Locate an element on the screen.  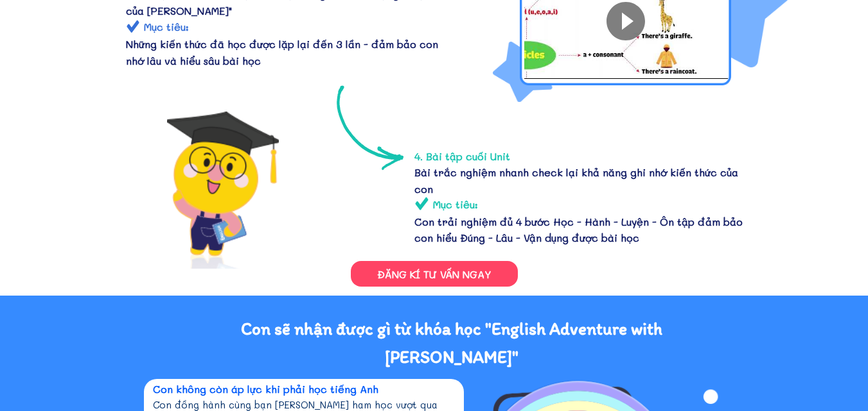
span: Bài trắc nghiệm nhanh check lại khả năng ghi nhớ kiến thức của con is located at coordinates (576, 180).